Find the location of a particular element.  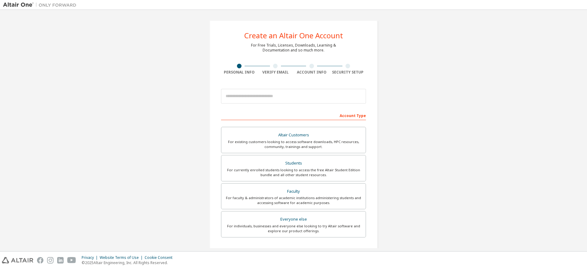

div: For existing customers looking to access software downloads, HPC resources, community, trainings ... is located at coordinates (294, 144).